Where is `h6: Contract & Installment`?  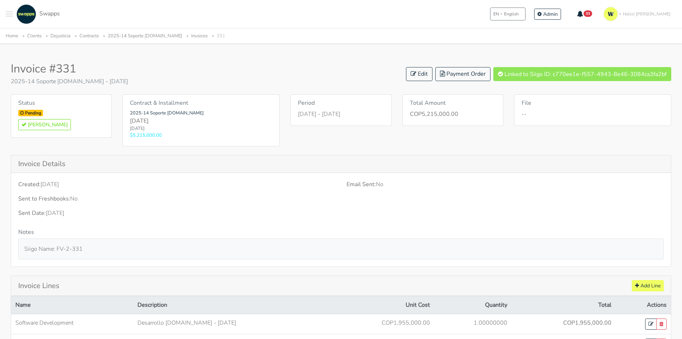
h6: Contract & Installment is located at coordinates (201, 103).